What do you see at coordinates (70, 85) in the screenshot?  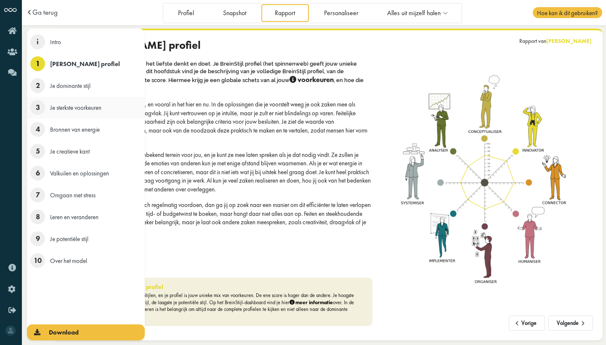 I see `span: Je dominante stijl` at bounding box center [70, 85].